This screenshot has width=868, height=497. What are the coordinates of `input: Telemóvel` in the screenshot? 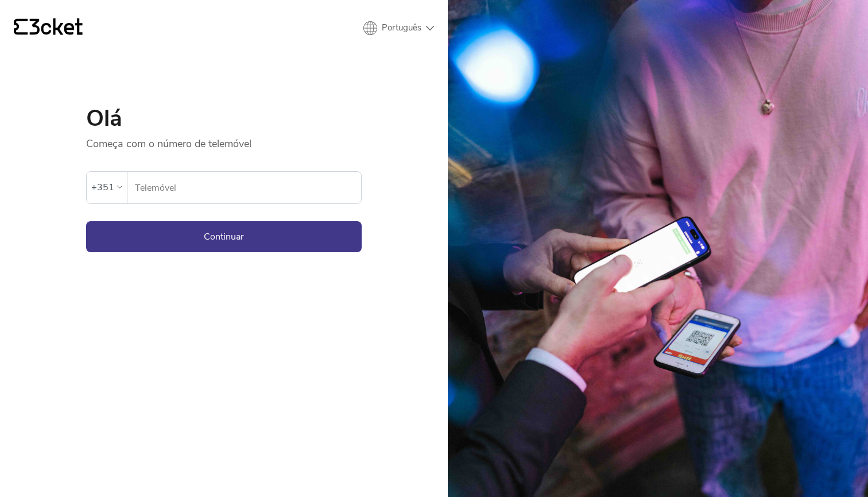 It's located at (247, 188).